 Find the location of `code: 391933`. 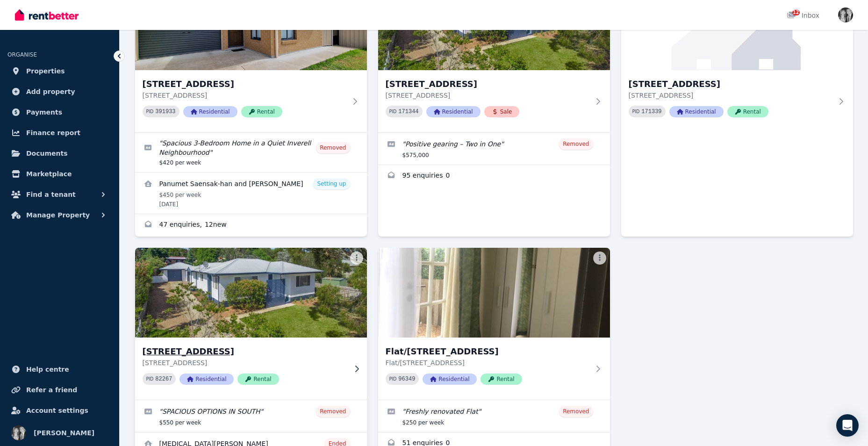

code: 391933 is located at coordinates (165, 112).